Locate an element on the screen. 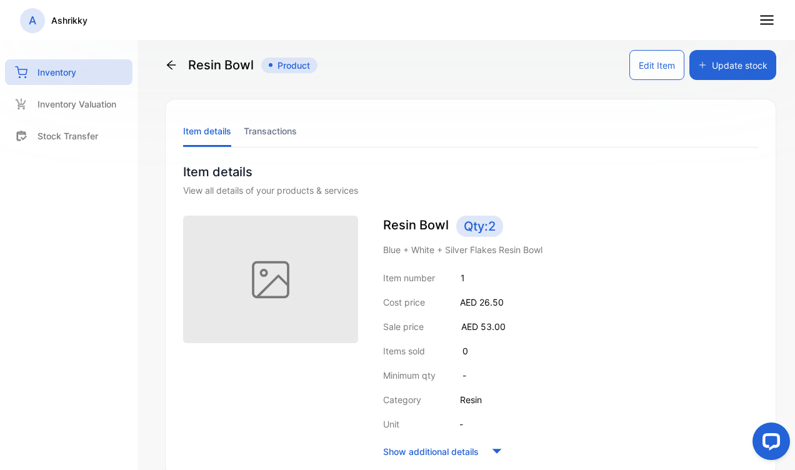  p: Minimum qty is located at coordinates (410, 375).